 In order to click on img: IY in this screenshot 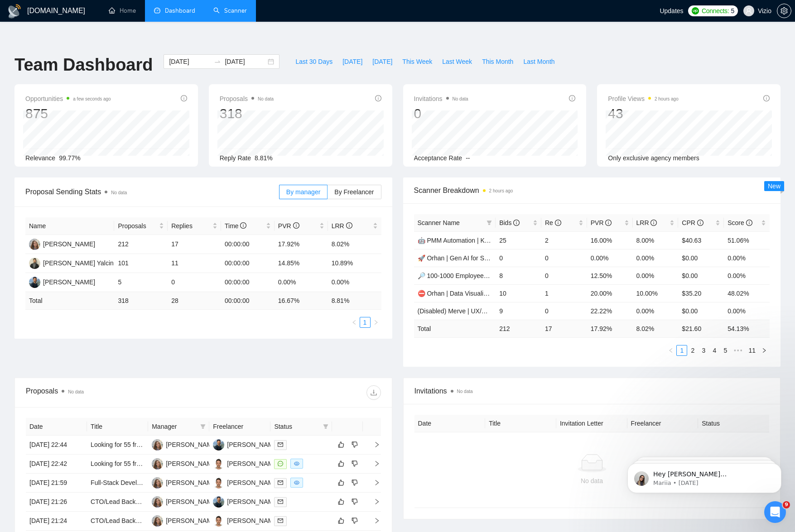, I will do `click(157, 464)`.